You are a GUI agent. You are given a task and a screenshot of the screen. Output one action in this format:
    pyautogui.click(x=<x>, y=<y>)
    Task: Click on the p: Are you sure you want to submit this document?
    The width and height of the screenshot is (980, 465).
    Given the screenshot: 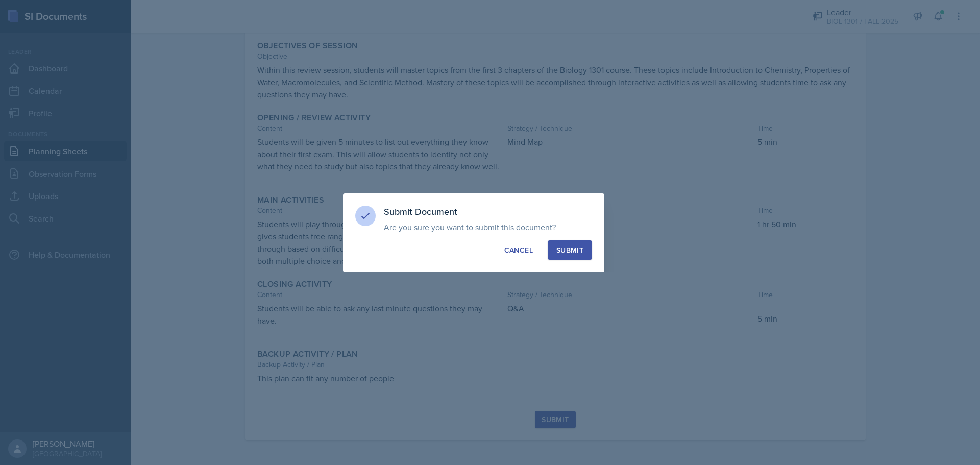 What is the action you would take?
    pyautogui.click(x=488, y=227)
    